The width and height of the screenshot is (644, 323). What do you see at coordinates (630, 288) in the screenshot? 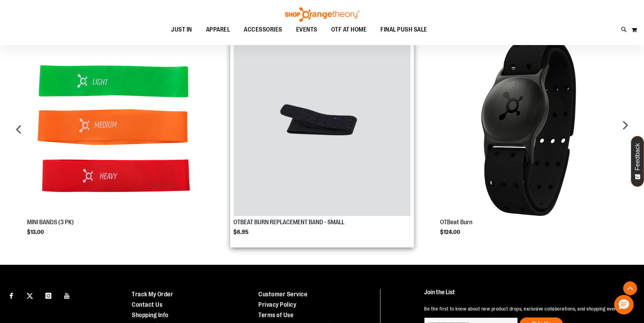
I see `button: Back To Top` at bounding box center [630, 288].